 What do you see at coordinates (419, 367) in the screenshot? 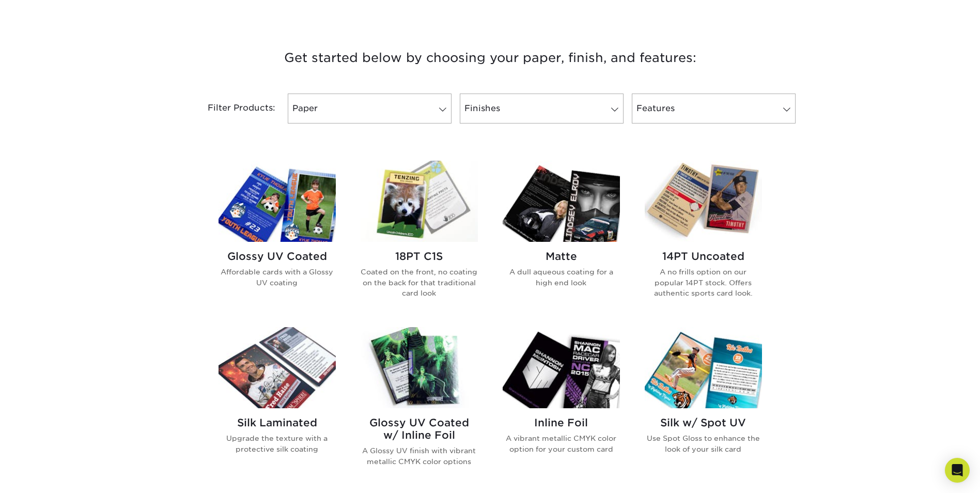
I see `img: Glossy UV Coated w/ Inline Foil Trading Cards` at bounding box center [419, 367].